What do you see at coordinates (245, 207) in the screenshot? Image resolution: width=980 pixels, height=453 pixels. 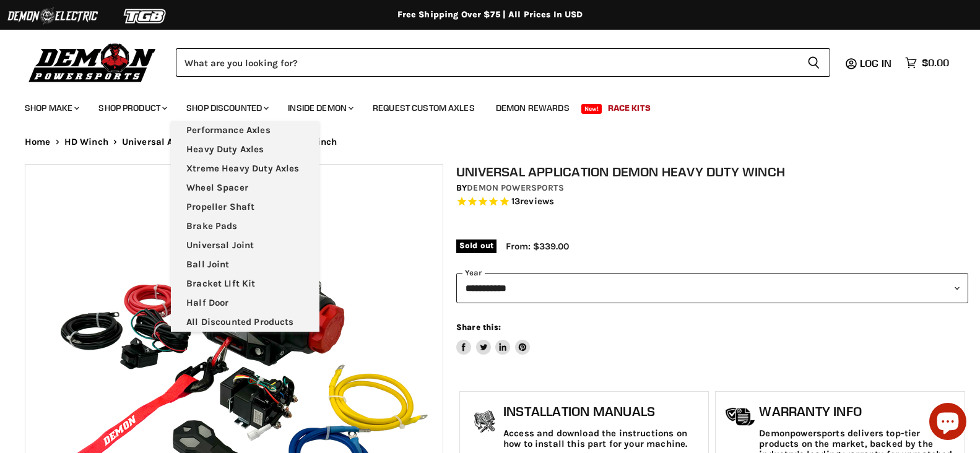 I see `a: Propeller Shaft` at bounding box center [245, 207].